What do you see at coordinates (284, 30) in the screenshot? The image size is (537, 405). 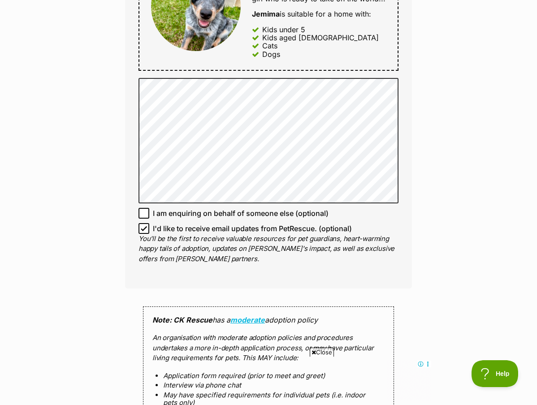 I see `div: Kids under 5` at bounding box center [284, 30].